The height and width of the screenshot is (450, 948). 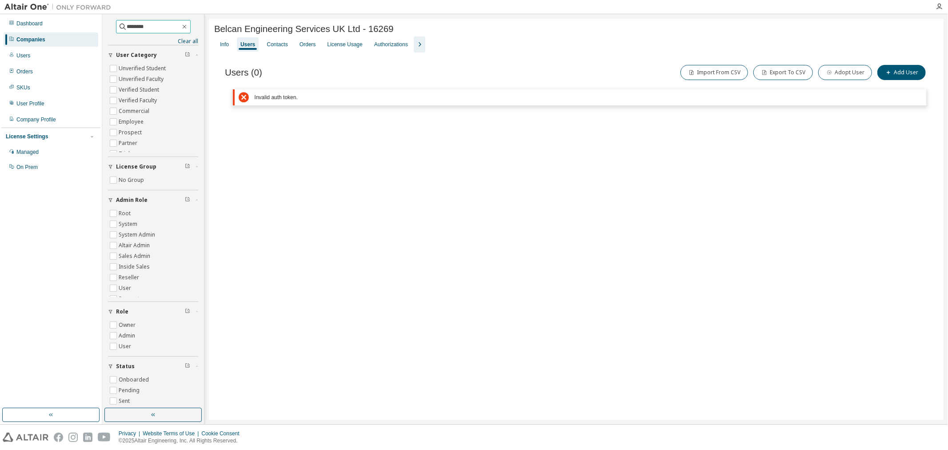 I want to click on label: Inside Sales, so click(x=135, y=267).